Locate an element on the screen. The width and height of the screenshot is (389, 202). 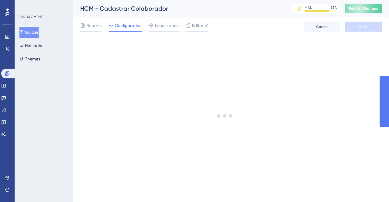
span: Configuration is located at coordinates (128, 26).